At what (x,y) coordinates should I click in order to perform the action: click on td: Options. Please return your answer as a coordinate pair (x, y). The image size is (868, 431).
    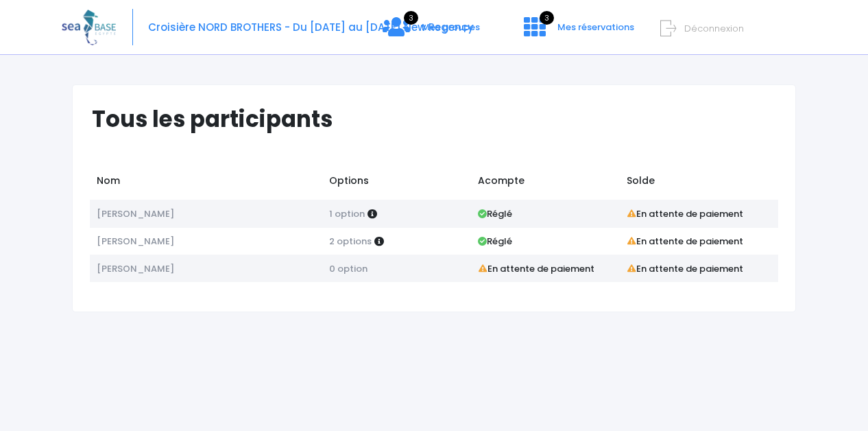
    Looking at the image, I should click on (396, 183).